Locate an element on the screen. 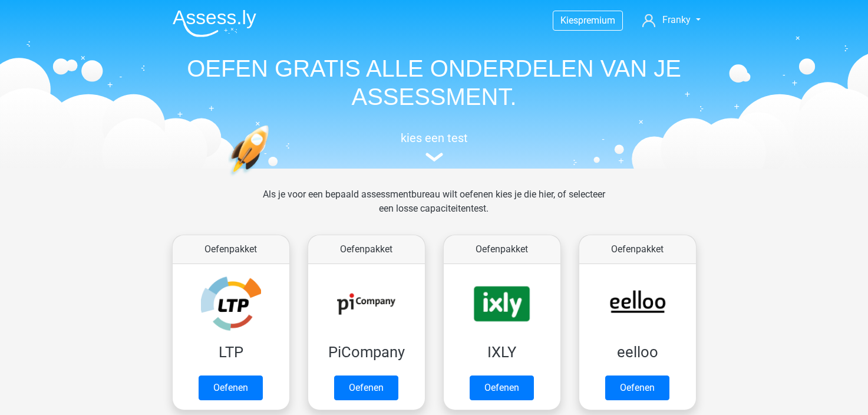 This screenshot has width=868, height=415. a: Kiespremium is located at coordinates (587, 20).